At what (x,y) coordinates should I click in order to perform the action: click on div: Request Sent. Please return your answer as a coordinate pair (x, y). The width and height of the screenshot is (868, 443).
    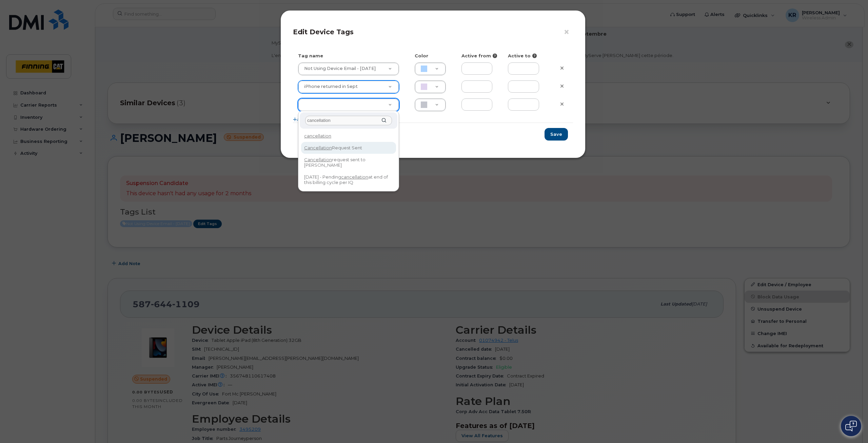
    Looking at the image, I should click on (348, 147).